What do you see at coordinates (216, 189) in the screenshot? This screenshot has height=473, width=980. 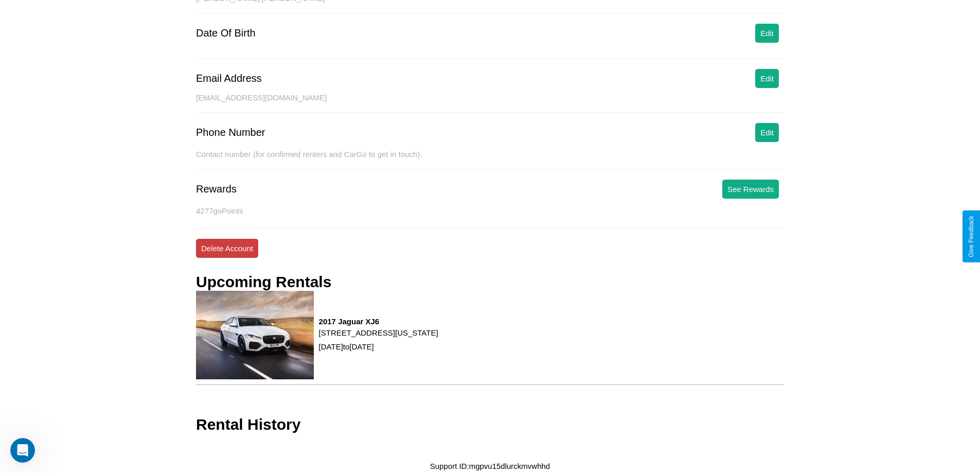 I see `div: Rewards` at bounding box center [216, 189].